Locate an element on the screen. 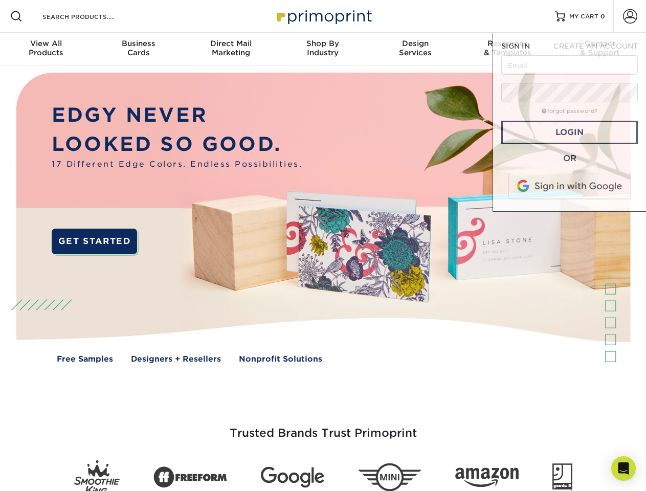 The height and width of the screenshot is (491, 646). h3: Trusted Brands Trust Primoprint is located at coordinates (323, 427).